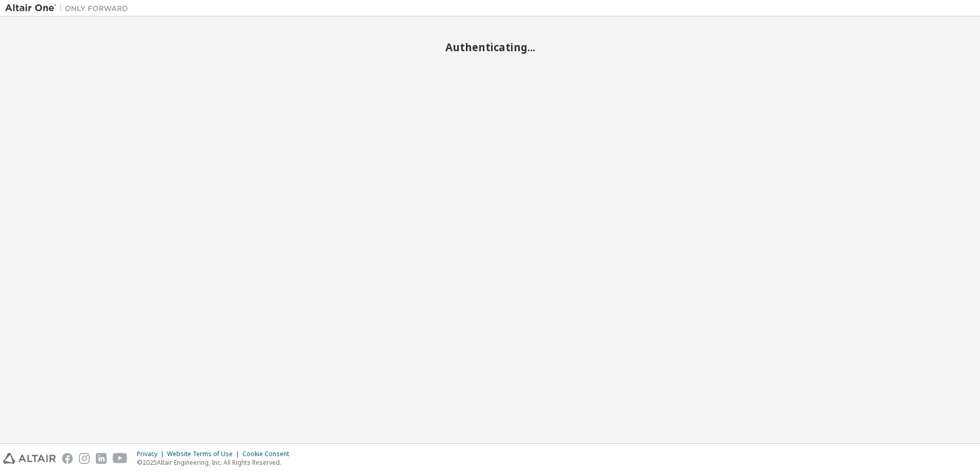 The width and height of the screenshot is (980, 473). What do you see at coordinates (269, 454) in the screenshot?
I see `div: Cookie Consent` at bounding box center [269, 454].